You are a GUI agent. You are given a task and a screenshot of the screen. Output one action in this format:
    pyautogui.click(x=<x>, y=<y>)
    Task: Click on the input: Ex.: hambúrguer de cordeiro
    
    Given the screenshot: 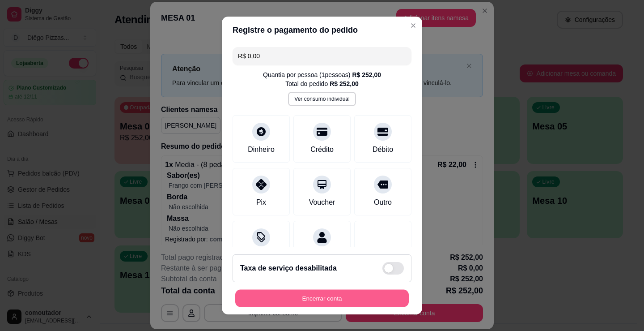 What is the action you would take?
    pyautogui.click(x=322, y=56)
    